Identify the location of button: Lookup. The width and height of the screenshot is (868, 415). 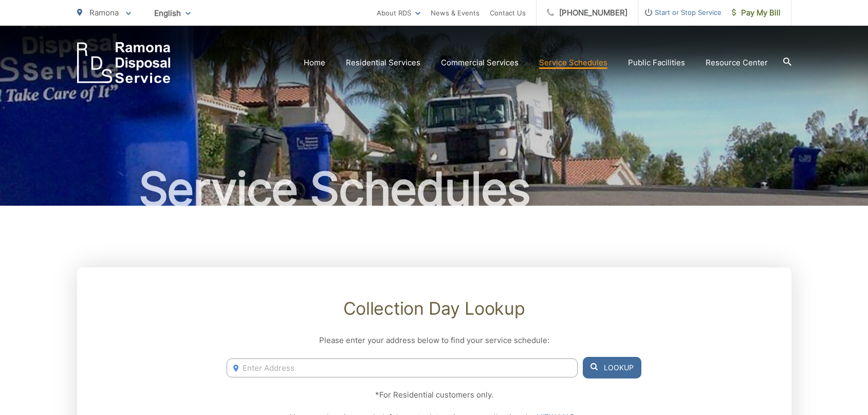
(612, 367).